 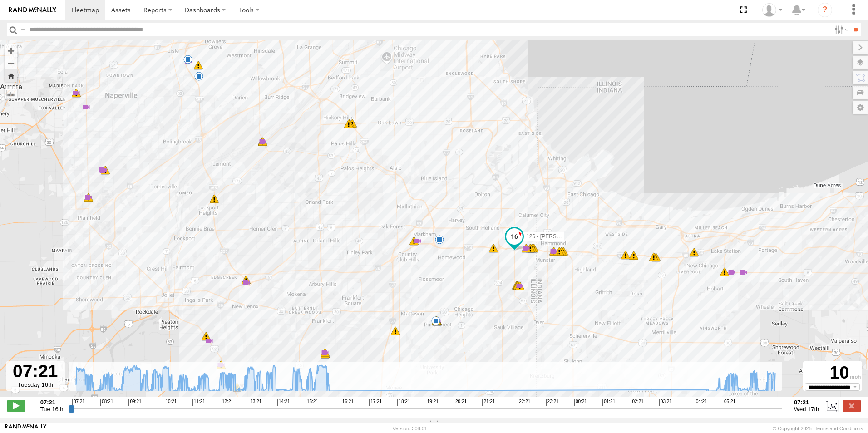 What do you see at coordinates (11, 50) in the screenshot?
I see `button: Zoom in` at bounding box center [11, 50].